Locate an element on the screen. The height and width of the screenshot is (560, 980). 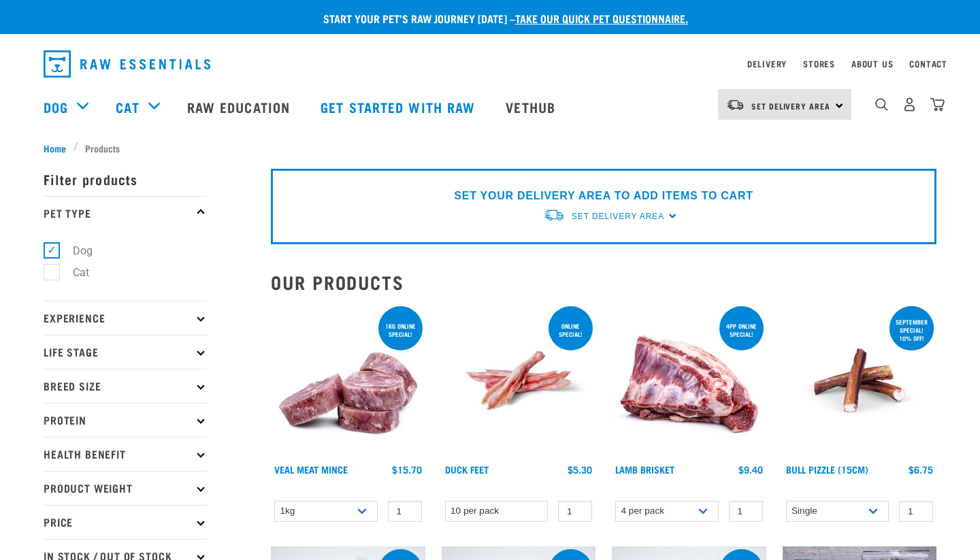
img: Bull Pizzle is located at coordinates (860, 381).